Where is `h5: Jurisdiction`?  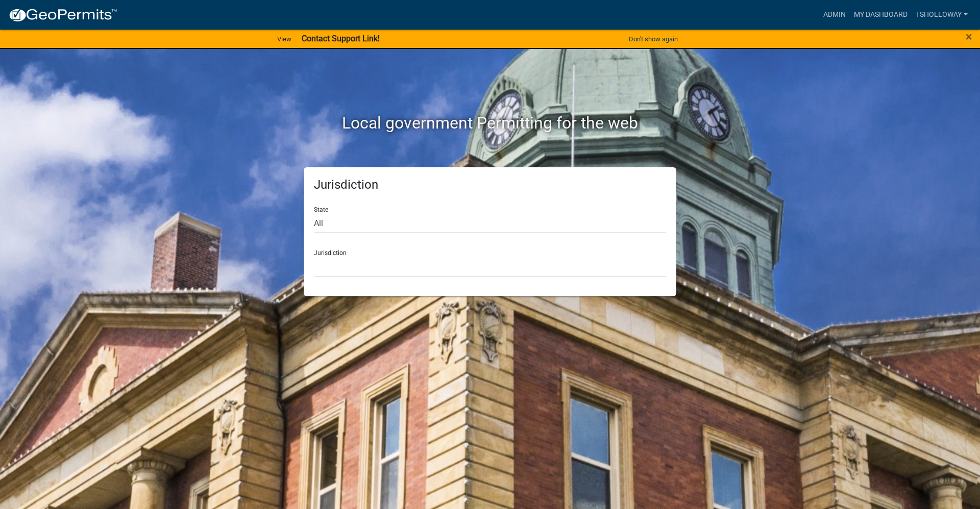 h5: Jurisdiction is located at coordinates (490, 184).